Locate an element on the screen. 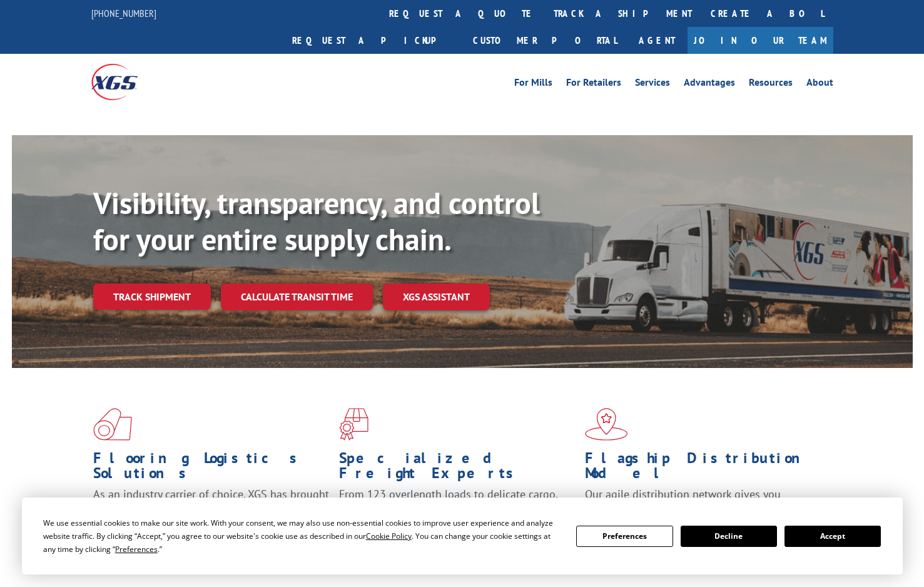 The height and width of the screenshot is (587, 924). span: As an industry carrier of choice, XGS has brought innovation and dedication to flooring logistics... is located at coordinates (211, 509).